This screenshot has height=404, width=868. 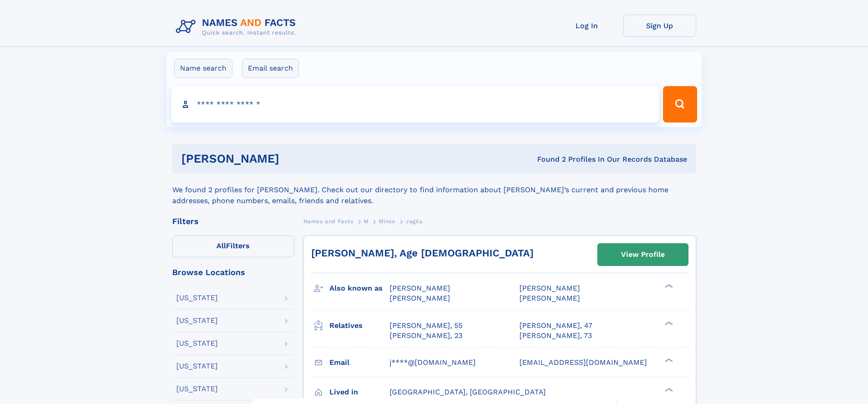 What do you see at coordinates (270, 68) in the screenshot?
I see `label: Email search` at bounding box center [270, 68].